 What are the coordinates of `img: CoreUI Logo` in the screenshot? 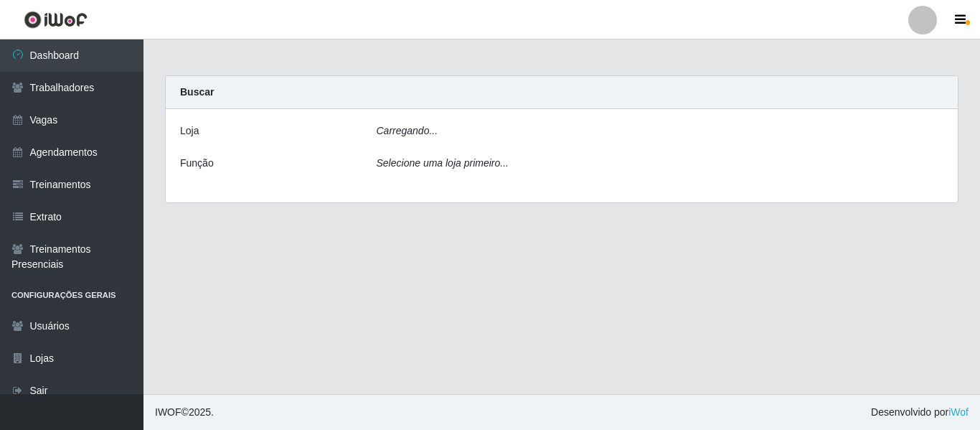 It's located at (55, 19).